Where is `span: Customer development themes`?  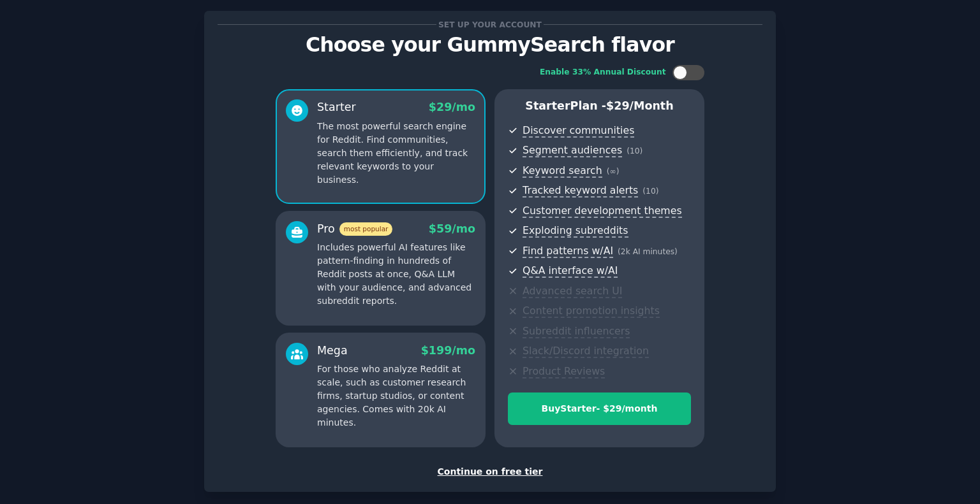
span: Customer development themes is located at coordinates (602, 212).